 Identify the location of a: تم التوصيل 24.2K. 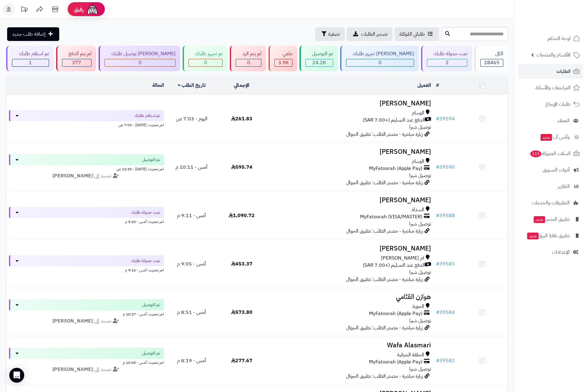
(319, 58).